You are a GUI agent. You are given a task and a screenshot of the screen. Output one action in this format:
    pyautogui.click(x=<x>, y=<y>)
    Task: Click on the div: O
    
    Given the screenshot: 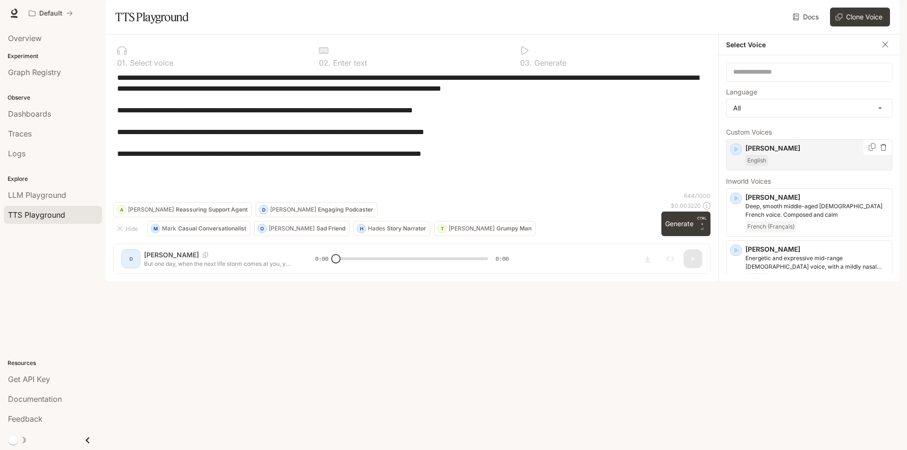 What is the action you would take?
    pyautogui.click(x=262, y=229)
    